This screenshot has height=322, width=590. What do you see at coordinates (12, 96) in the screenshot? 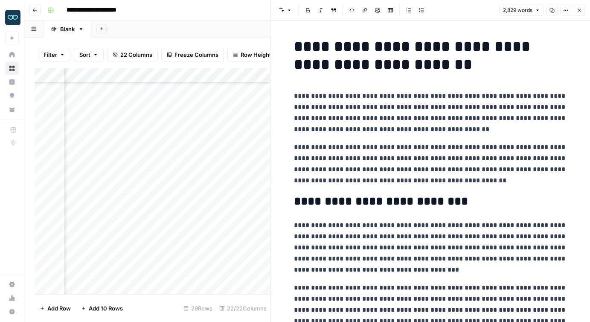
I see `a: Opportunities` at bounding box center [12, 96].